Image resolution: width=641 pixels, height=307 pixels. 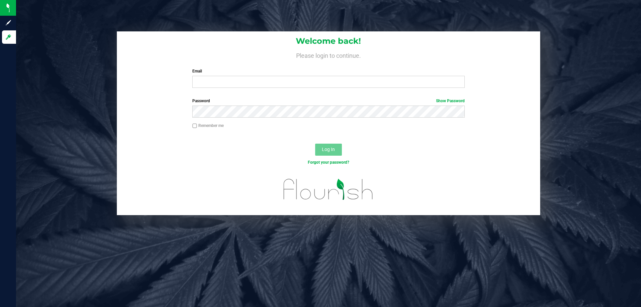 What do you see at coordinates (8, 37) in the screenshot?
I see `inline-svg: Log in` at bounding box center [8, 37].